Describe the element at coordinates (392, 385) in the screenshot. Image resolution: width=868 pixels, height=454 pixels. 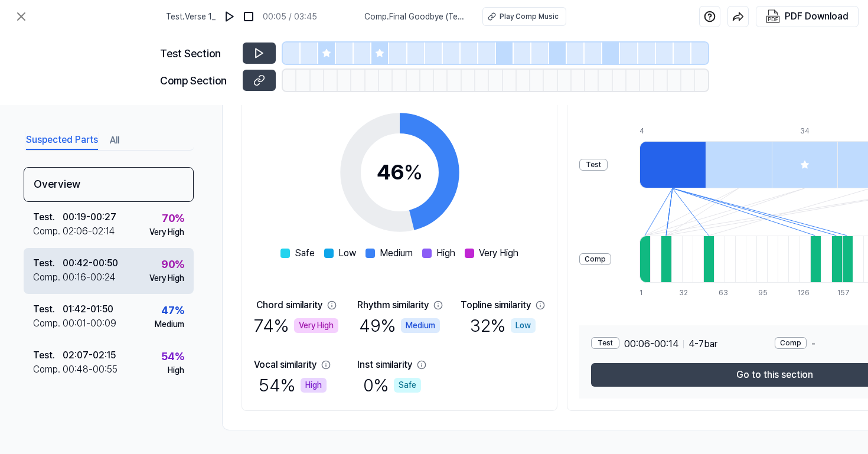
I see `div: 0 %` at that location.